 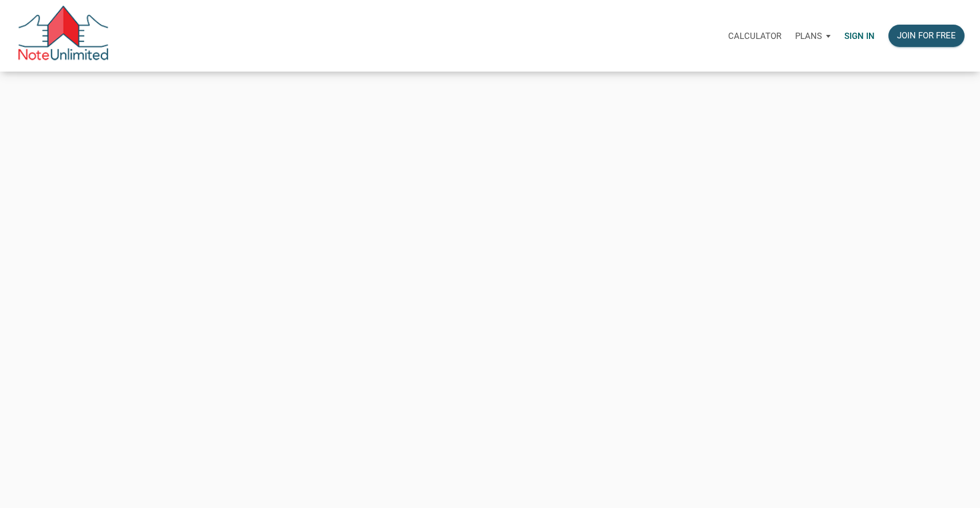 What do you see at coordinates (63, 36) in the screenshot?
I see `img: NoteUnlimited` at bounding box center [63, 36].